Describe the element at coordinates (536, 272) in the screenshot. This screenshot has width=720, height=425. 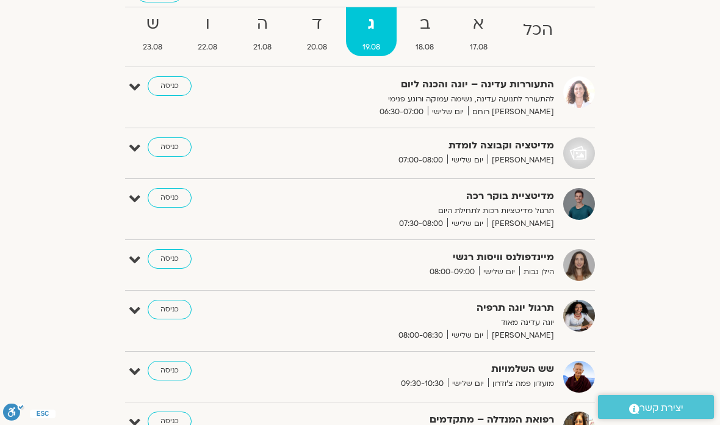
I see `span: הילן נבות` at that location.